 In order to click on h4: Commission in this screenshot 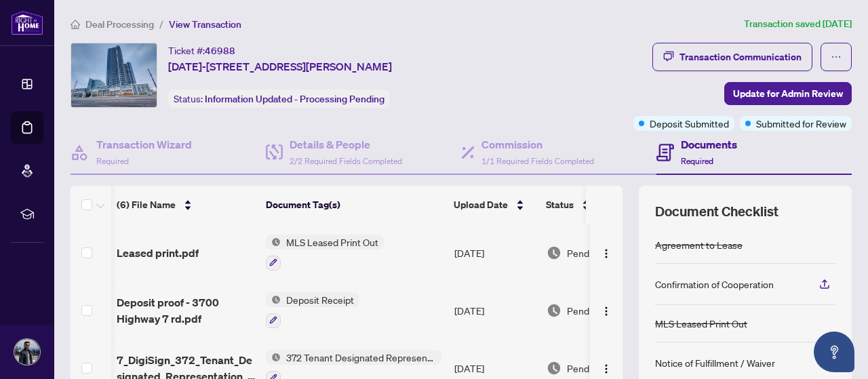, I will do `click(538, 144)`.